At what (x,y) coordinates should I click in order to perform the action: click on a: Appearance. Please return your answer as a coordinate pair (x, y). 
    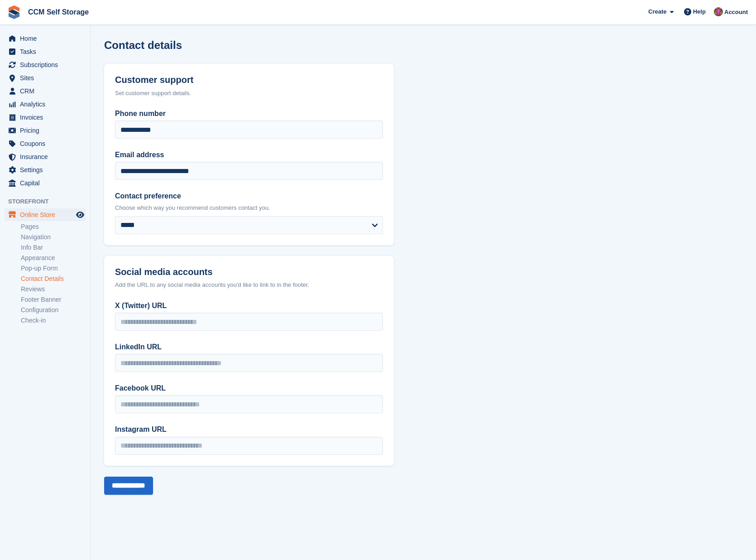
    Looking at the image, I should click on (53, 258).